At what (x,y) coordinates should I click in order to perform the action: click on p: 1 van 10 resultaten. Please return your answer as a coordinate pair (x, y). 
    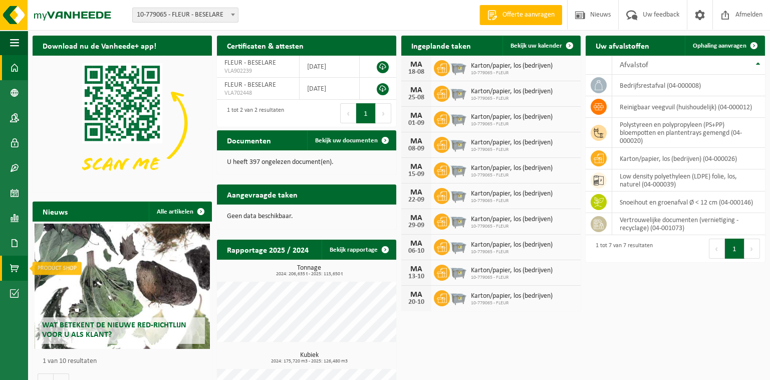
    Looking at the image, I should click on (125, 361).